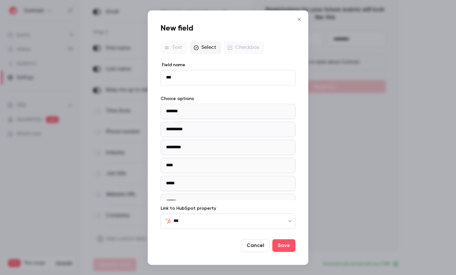 Image resolution: width=456 pixels, height=275 pixels. What do you see at coordinates (299, 19) in the screenshot?
I see `button: Close` at bounding box center [299, 19].